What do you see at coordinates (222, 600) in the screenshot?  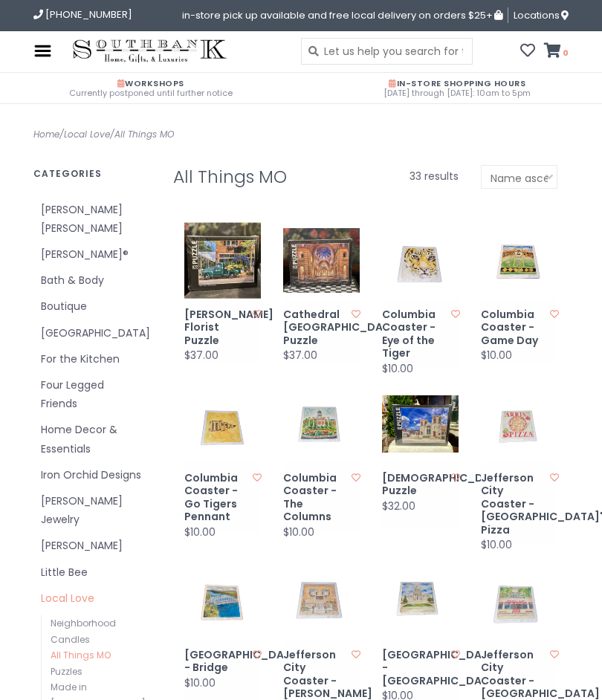 I see `img: Jefferson City Coaster - Bridge` at bounding box center [222, 600].